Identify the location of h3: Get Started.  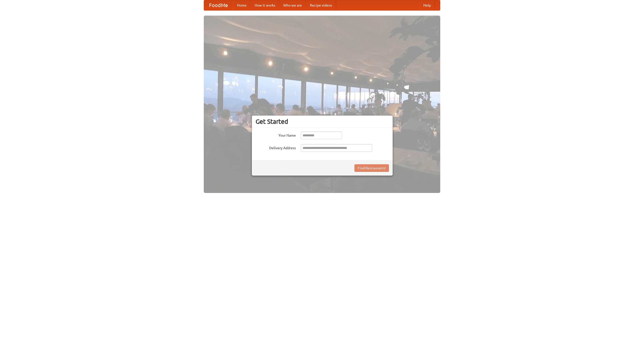
(322, 121).